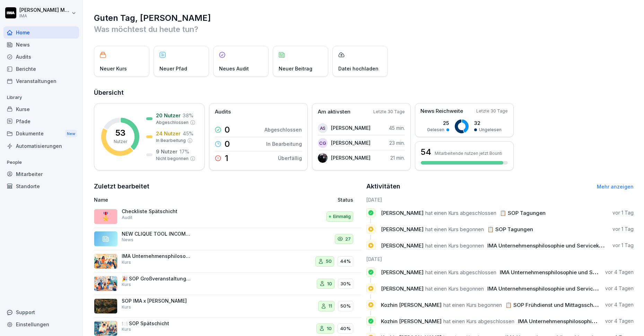  I want to click on p: 20 Nutzer, so click(168, 115).